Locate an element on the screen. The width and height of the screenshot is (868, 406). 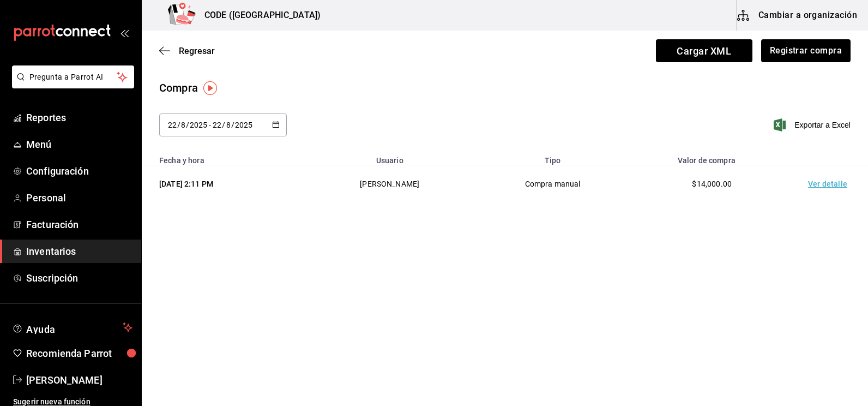
th: Usuario is located at coordinates (390, 158).